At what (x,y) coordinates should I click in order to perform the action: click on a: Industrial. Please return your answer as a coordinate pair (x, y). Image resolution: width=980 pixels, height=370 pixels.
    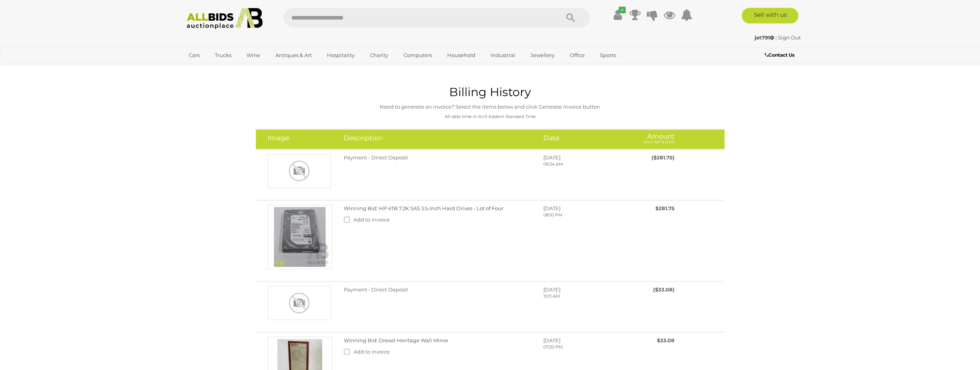
    Looking at the image, I should click on (503, 55).